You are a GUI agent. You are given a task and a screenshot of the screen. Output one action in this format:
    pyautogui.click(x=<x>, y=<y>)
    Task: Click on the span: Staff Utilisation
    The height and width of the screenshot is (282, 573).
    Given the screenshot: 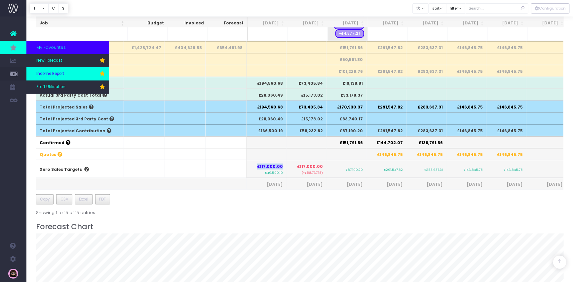 What is the action you would take?
    pyautogui.click(x=51, y=87)
    